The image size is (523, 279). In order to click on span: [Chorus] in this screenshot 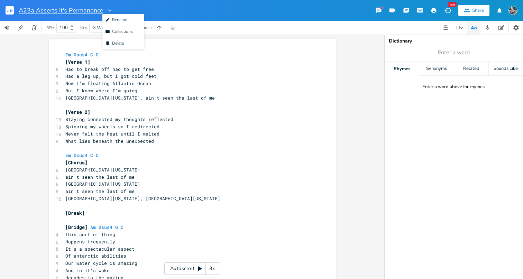, I will do `click(76, 163)`.